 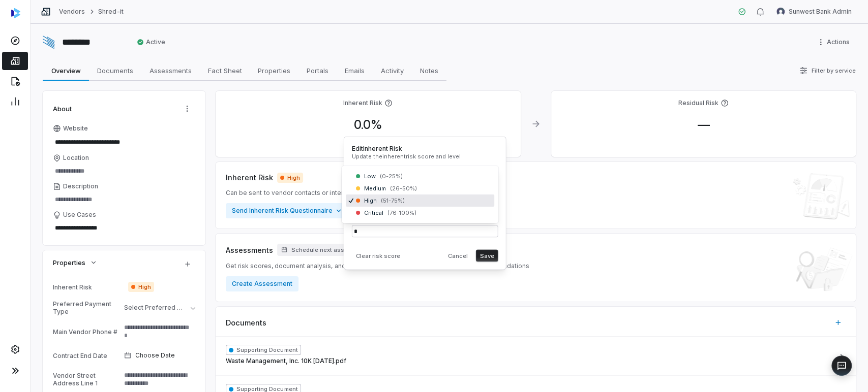 I want to click on span: Medium, so click(x=375, y=189).